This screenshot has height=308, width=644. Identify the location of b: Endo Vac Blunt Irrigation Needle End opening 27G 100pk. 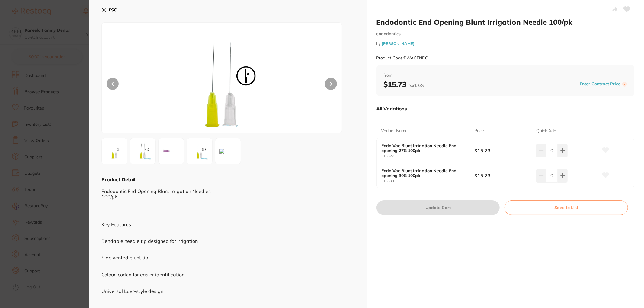
(423, 149).